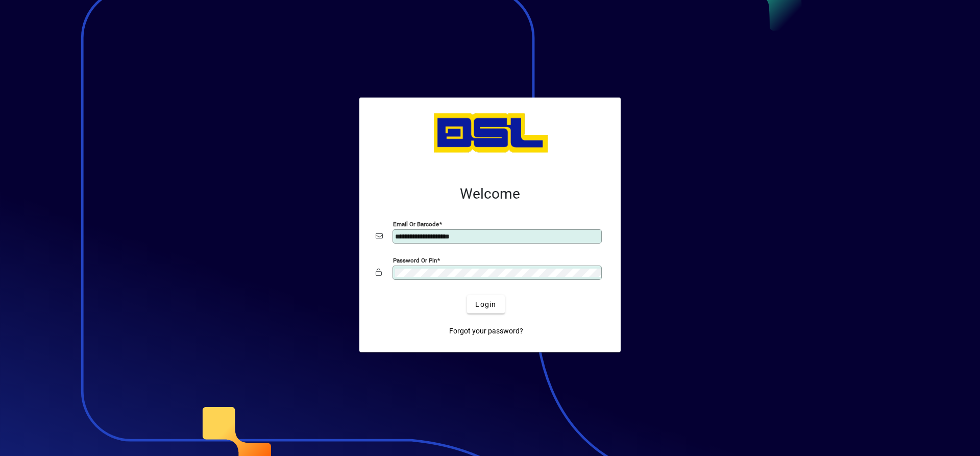 The image size is (980, 456). Describe the element at coordinates (485, 304) in the screenshot. I see `span: Login` at that location.